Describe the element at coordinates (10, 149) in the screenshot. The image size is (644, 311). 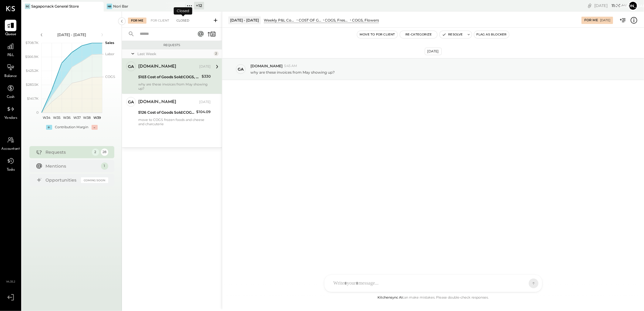
I see `span: Accountant` at that location.